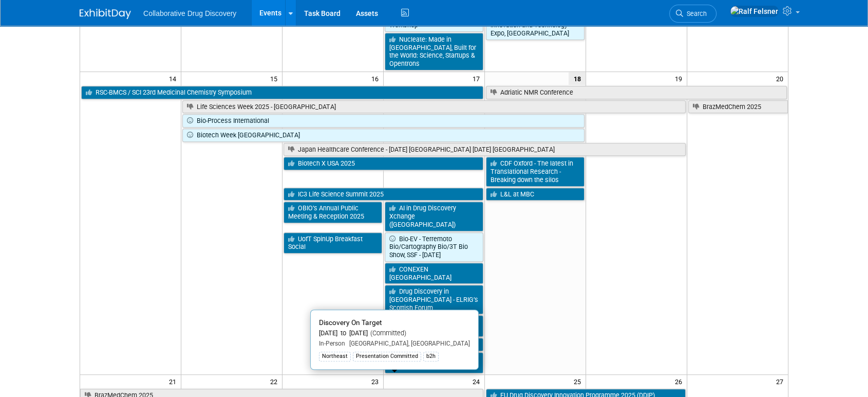  I want to click on span: 21, so click(174, 381).